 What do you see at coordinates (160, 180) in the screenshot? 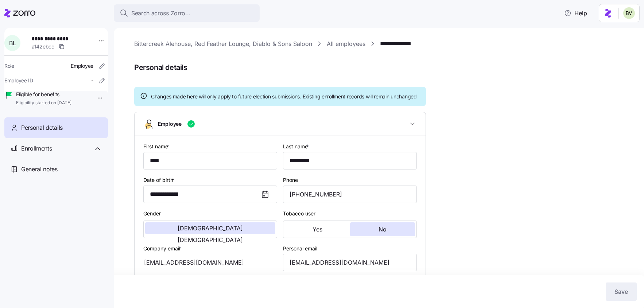
I see `label: Date of birth` at bounding box center [160, 180].